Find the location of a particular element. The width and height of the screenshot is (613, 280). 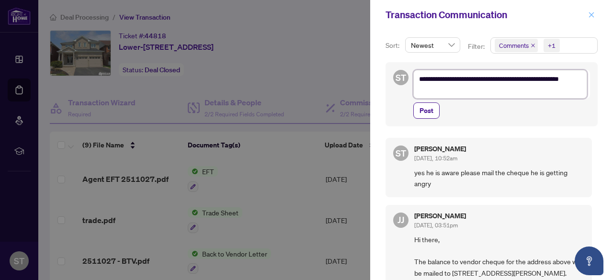

span: Post is located at coordinates (426, 111).